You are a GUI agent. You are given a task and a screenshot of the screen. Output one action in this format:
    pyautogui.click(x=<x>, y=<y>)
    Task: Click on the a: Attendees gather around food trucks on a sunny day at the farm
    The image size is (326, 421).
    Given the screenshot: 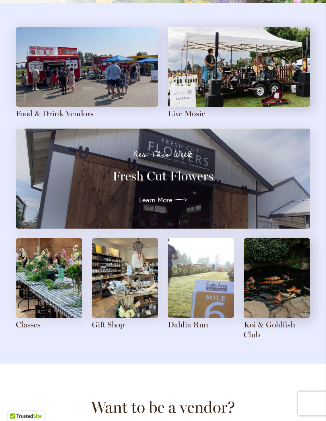 What is the action you would take?
    pyautogui.click(x=87, y=67)
    